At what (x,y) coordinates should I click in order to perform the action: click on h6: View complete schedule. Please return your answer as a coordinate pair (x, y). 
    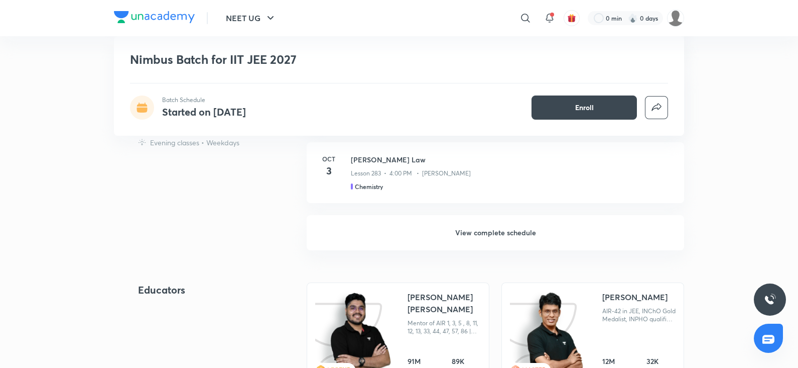
    Looking at the image, I should click on (496, 232).